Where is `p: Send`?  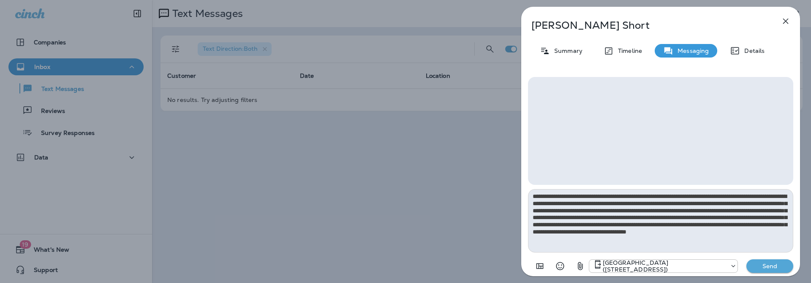
p: Send is located at coordinates (770, 266).